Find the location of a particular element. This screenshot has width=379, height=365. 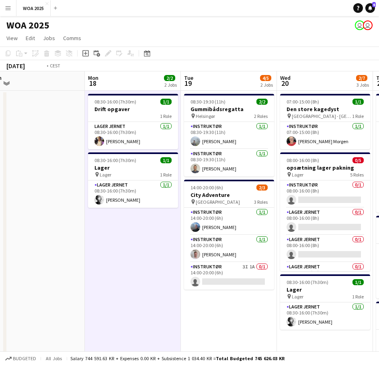

span: Total Budgeted 745 626.03 KR is located at coordinates (250, 358).